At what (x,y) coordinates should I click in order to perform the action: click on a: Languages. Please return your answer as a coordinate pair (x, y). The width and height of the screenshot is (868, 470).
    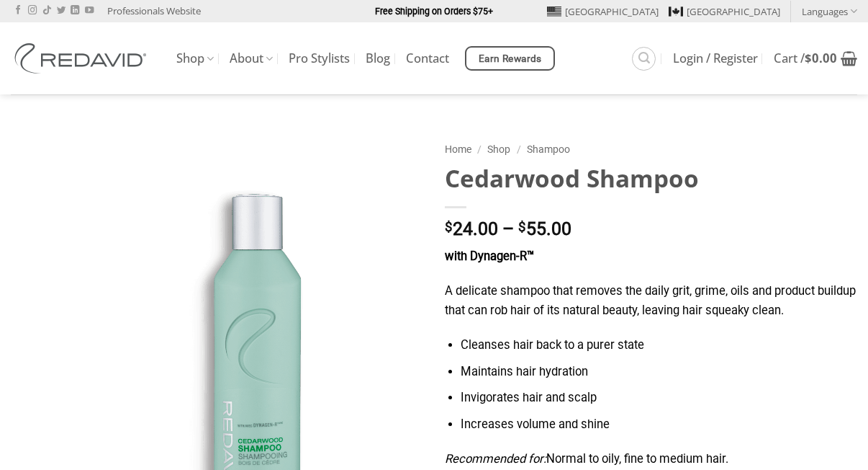
    Looking at the image, I should click on (830, 11).